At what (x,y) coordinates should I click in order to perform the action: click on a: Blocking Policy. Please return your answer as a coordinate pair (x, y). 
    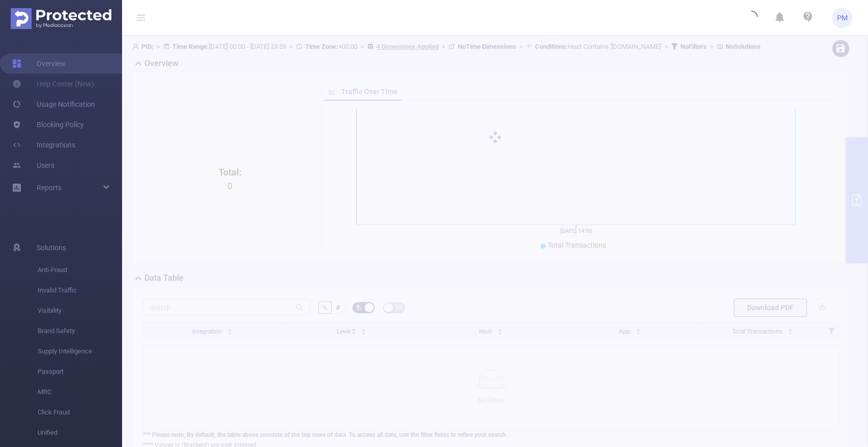
    Looking at the image, I should click on (48, 125).